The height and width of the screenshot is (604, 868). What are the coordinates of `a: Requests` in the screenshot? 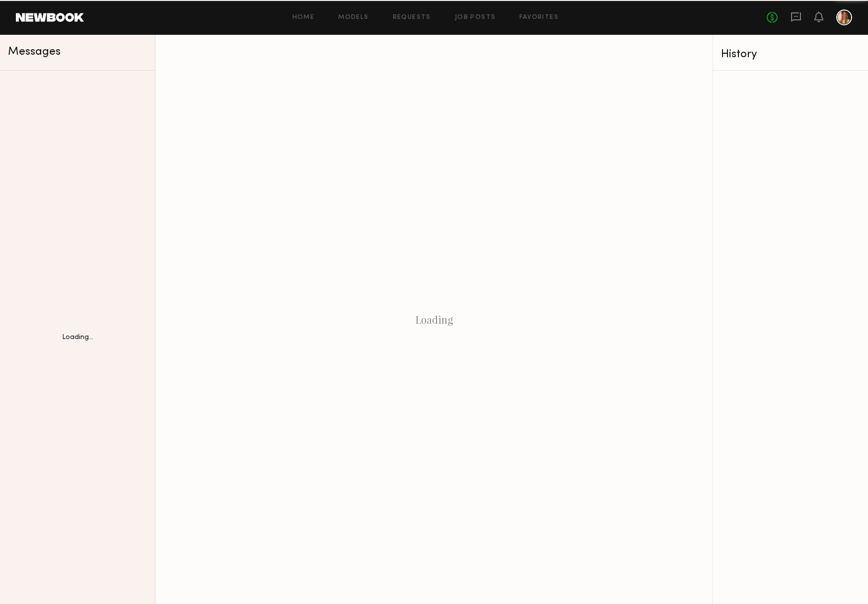 It's located at (412, 17).